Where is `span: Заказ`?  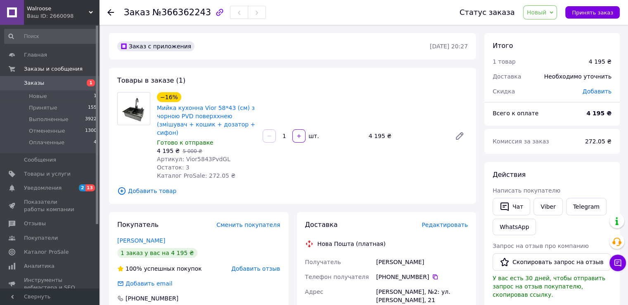 span: Заказ is located at coordinates (137, 12).